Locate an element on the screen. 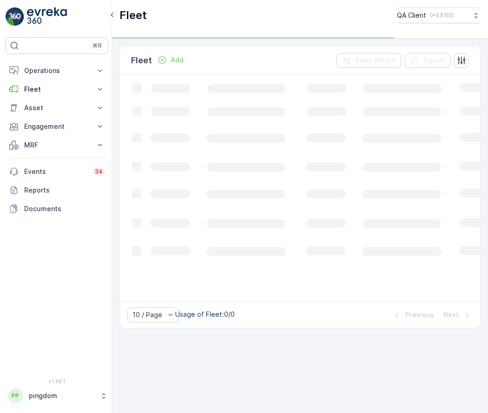 This screenshot has height=413, width=488. p: QA Client is located at coordinates (412, 15).